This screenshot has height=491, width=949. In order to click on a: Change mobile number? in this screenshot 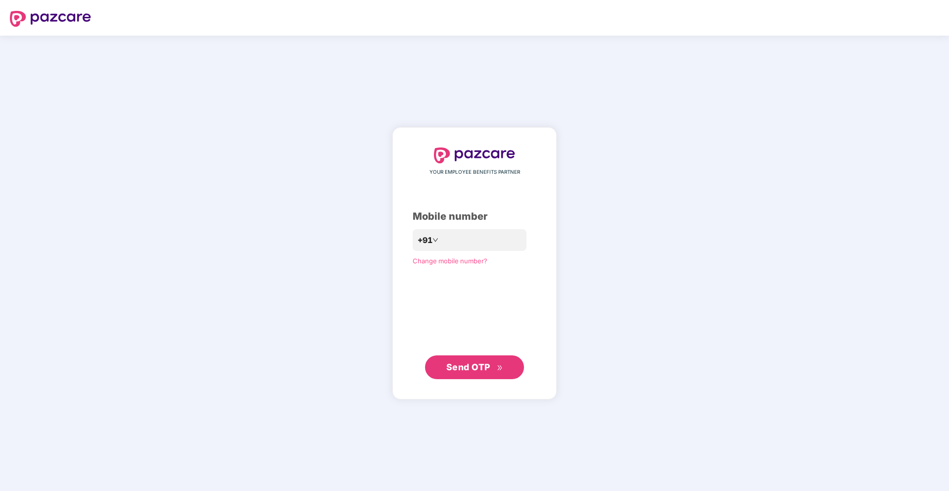, I will do `click(450, 261)`.